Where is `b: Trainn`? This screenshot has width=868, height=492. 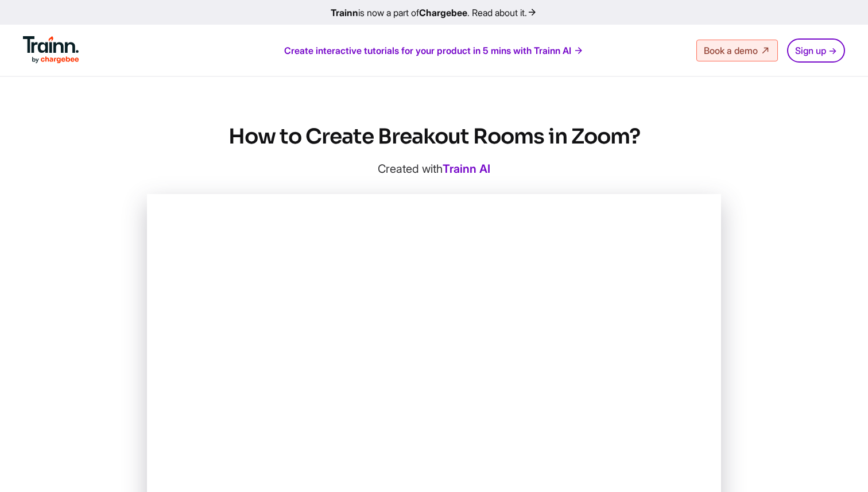 b: Trainn is located at coordinates (344, 13).